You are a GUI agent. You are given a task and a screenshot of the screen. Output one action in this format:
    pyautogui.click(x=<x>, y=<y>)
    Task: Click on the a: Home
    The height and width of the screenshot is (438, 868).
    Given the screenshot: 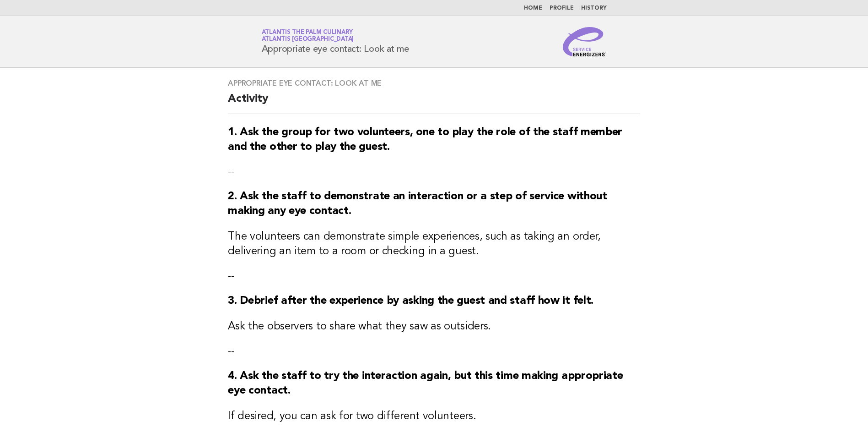 What is the action you would take?
    pyautogui.click(x=533, y=8)
    